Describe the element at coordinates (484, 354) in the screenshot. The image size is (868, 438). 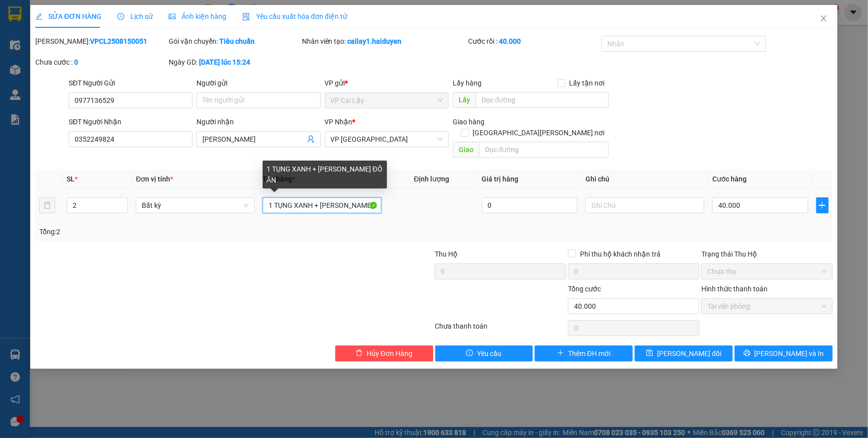
I see `button: exclamation-circleYêu cầu` at that location.